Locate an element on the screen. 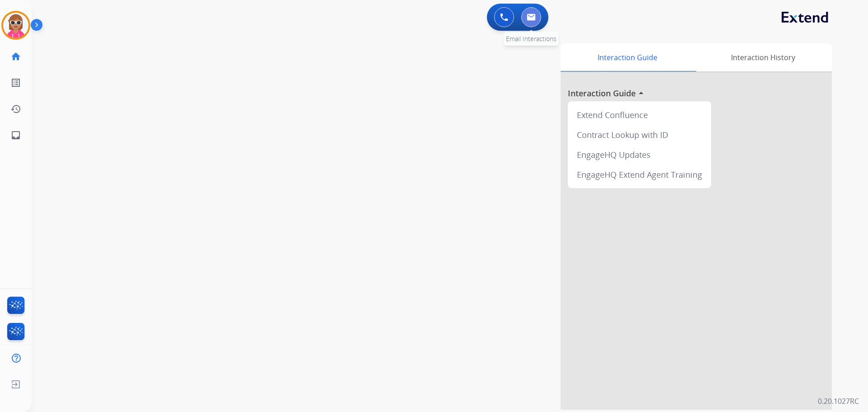  div: EngageHQ Extend Agent Training is located at coordinates (639, 174).